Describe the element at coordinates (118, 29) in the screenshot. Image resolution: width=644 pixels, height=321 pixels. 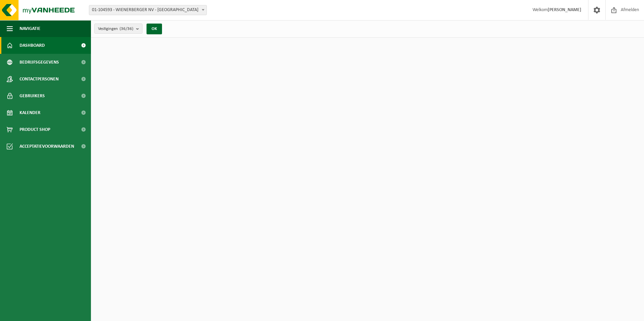
I see `button: Vestigingen(36/36)` at that location.